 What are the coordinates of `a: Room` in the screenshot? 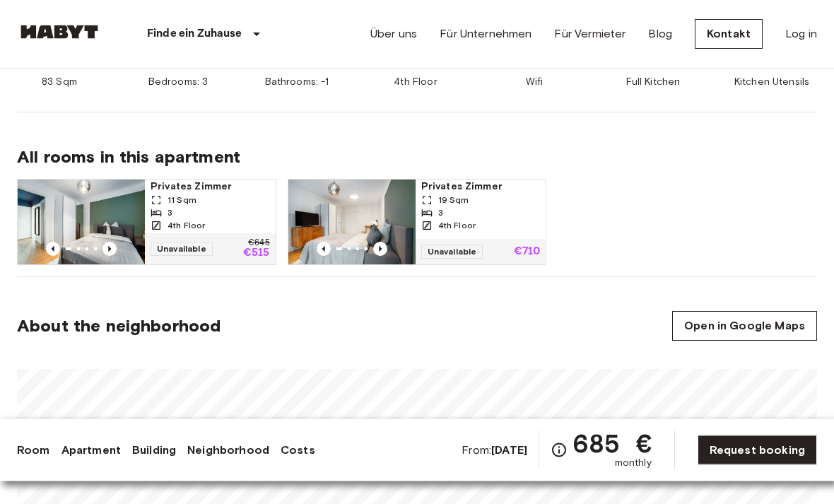 It's located at (33, 450).